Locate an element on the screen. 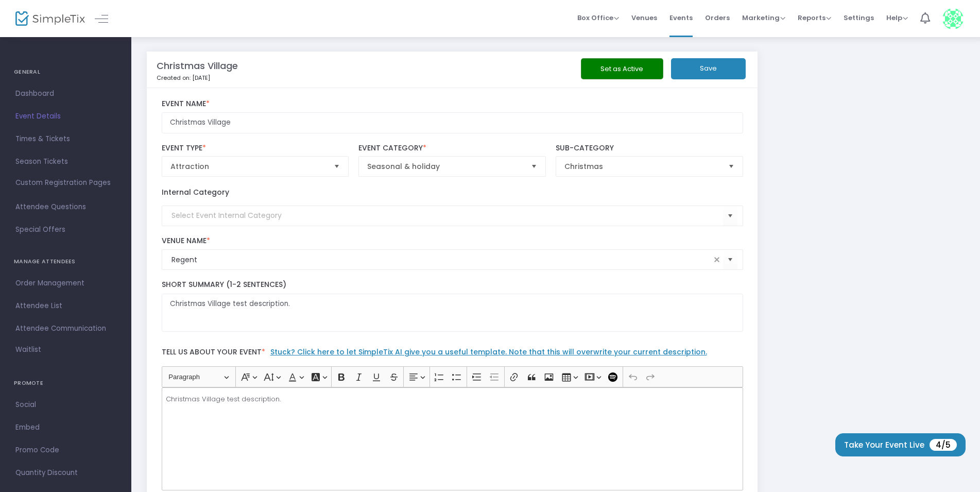  span: Attendee Communication is located at coordinates (65, 329).